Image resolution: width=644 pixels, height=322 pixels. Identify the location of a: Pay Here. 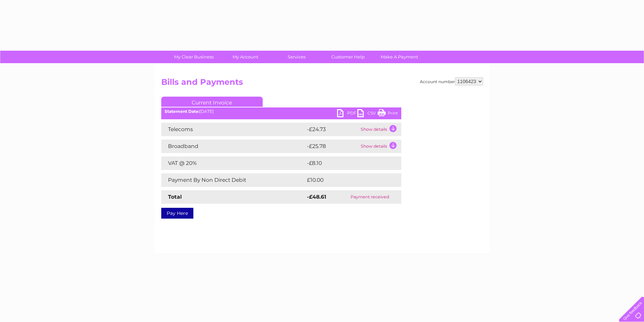
(177, 213).